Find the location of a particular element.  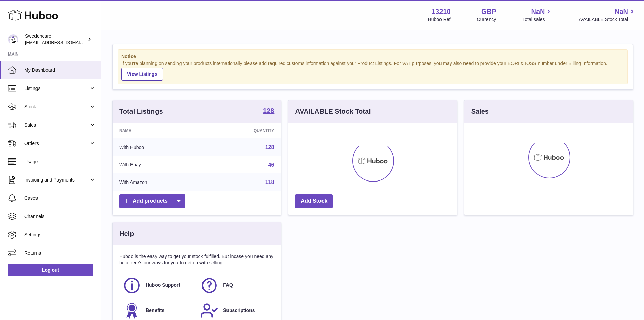

span: Cases is located at coordinates (60, 198).